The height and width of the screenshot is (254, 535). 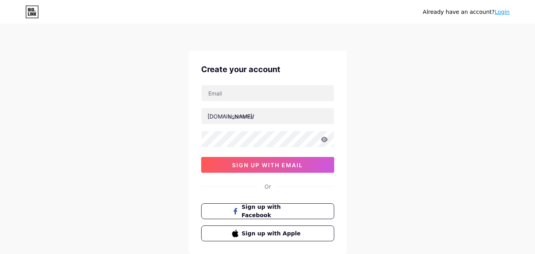 I want to click on a: Sign up with Apple, so click(x=268, y=233).